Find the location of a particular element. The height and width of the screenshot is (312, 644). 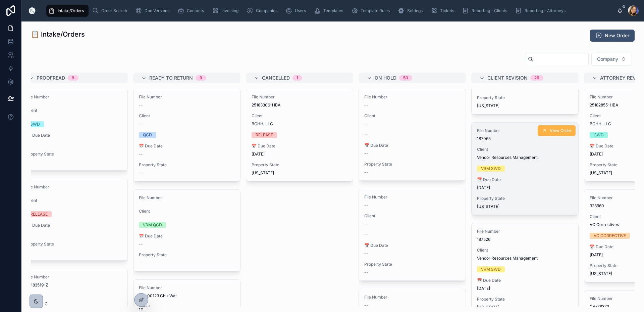

a: Contacts is located at coordinates (192, 11).